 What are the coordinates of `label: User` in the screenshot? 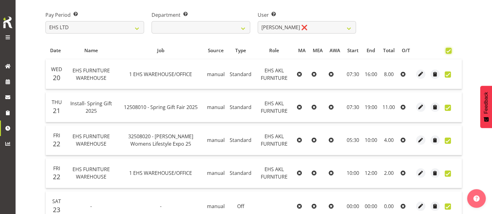 It's located at (307, 15).